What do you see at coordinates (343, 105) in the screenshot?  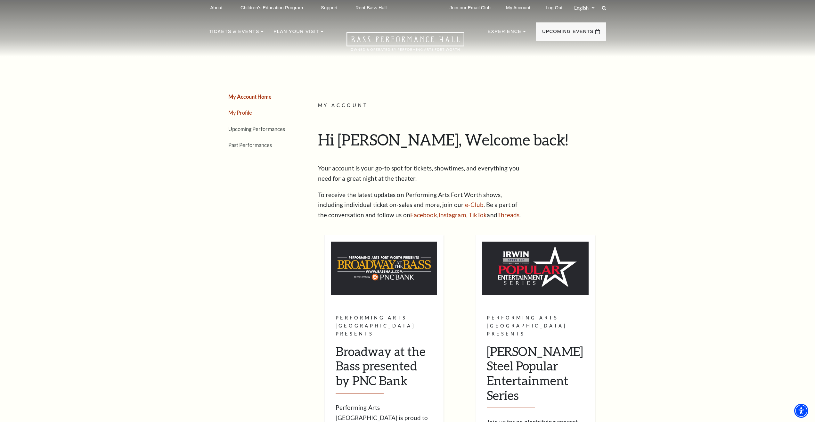 I see `span: My Account` at bounding box center [343, 105].